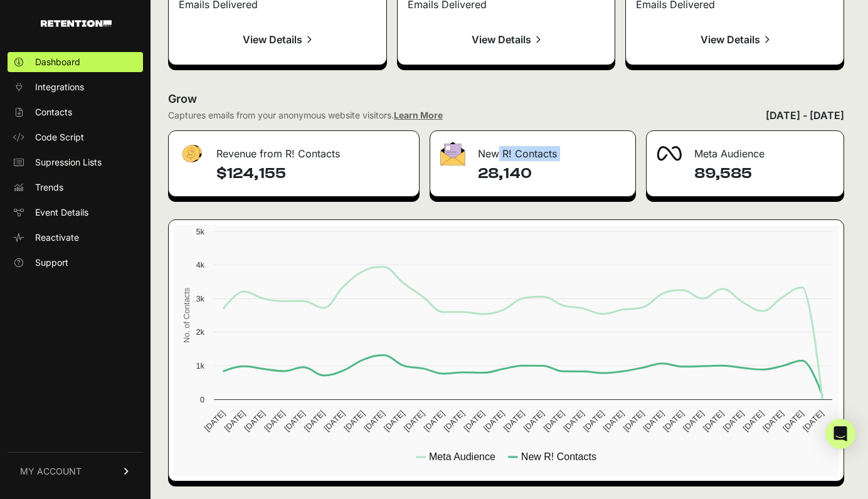  What do you see at coordinates (200, 299) in the screenshot?
I see `text: 3k` at bounding box center [200, 299].